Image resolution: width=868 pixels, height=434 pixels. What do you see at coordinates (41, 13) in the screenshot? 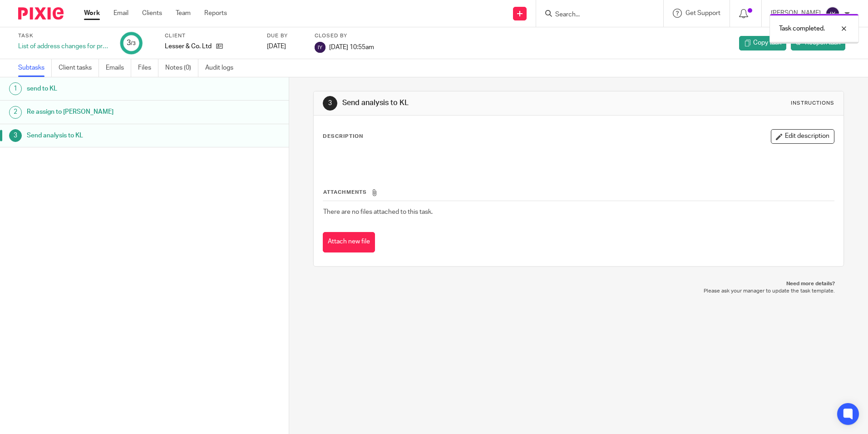
I see `img: Pixie` at bounding box center [41, 13].